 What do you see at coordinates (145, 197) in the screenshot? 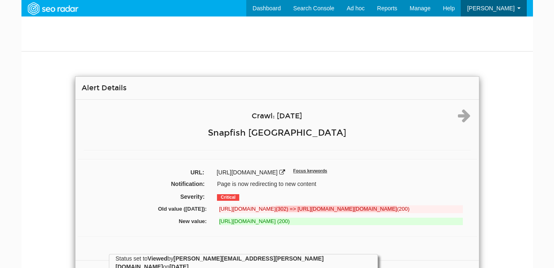
I see `label: Severity:` at bounding box center [145, 197].